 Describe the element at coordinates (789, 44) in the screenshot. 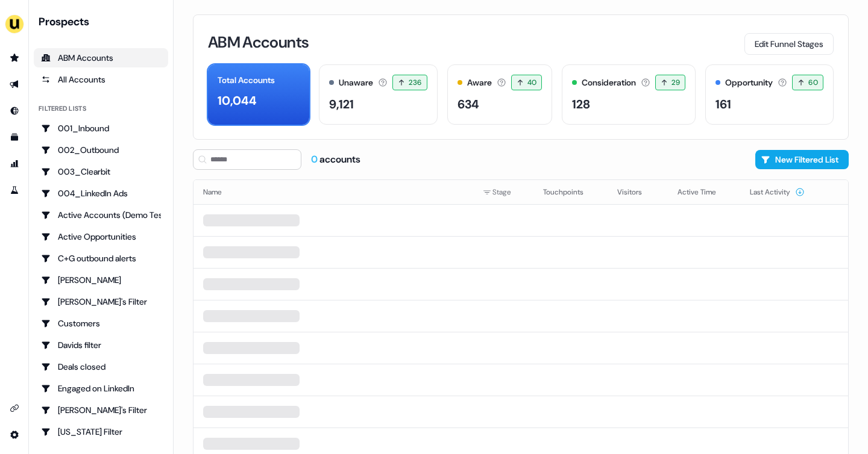

I see `button: Edit Funnel Stages` at that location.